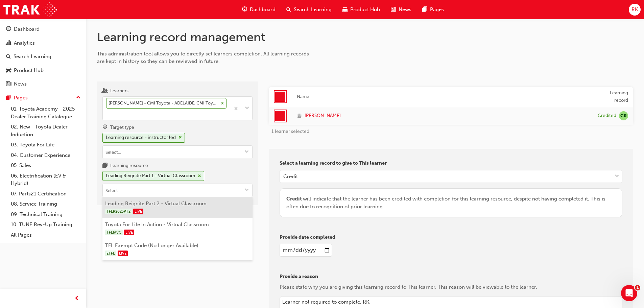 This screenshot has height=308, width=644. What do you see at coordinates (295, 198) in the screenshot?
I see `span: Credit` at bounding box center [295, 198].